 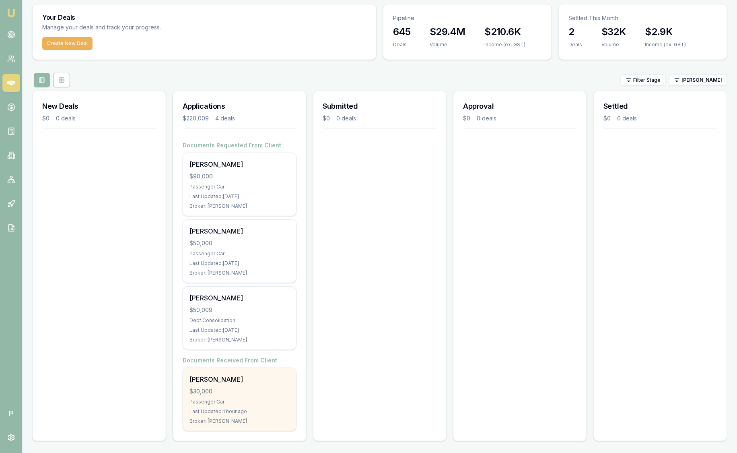 What do you see at coordinates (239, 106) in the screenshot?
I see `h3: Applications` at bounding box center [239, 106].